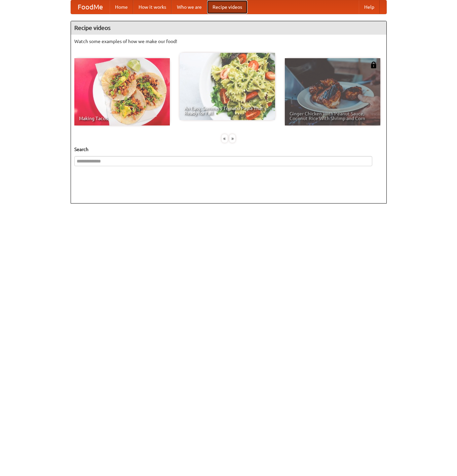  Describe the element at coordinates (227, 7) in the screenshot. I see `a: Recipe videos` at that location.